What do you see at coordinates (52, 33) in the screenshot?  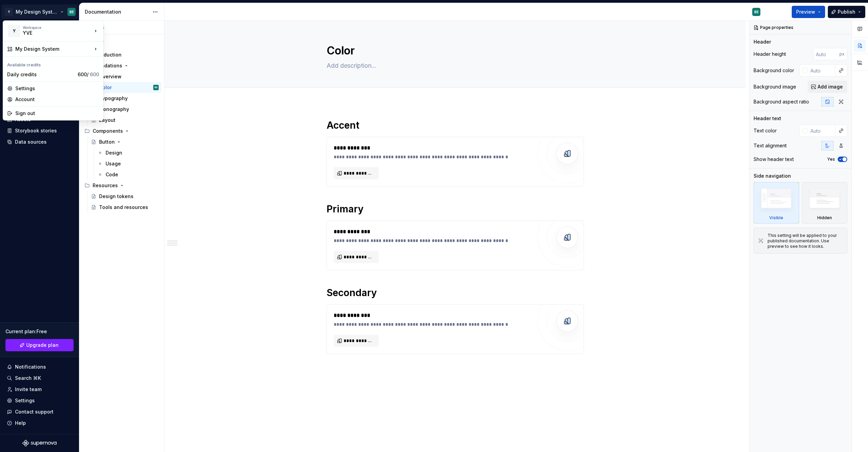 I see `div: YVE` at bounding box center [52, 33].